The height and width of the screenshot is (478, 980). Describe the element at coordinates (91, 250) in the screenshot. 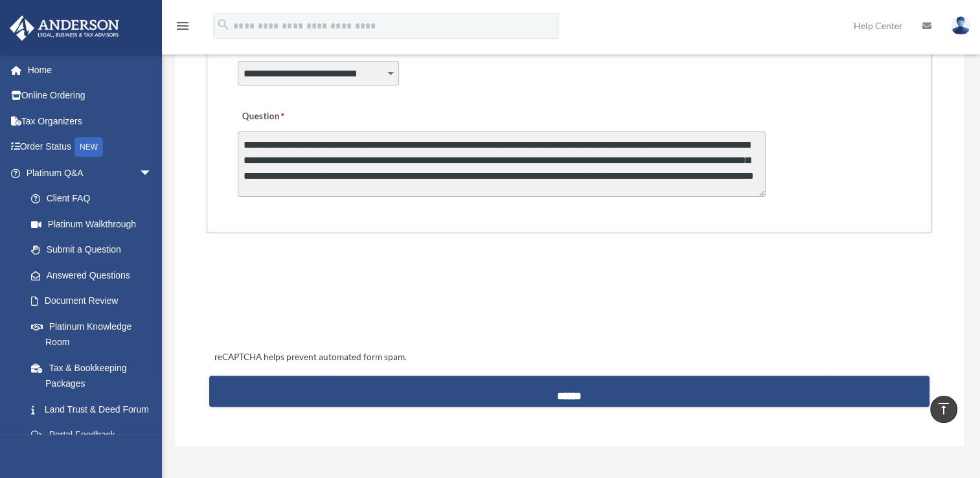

I see `a: Submit a Question` at that location.